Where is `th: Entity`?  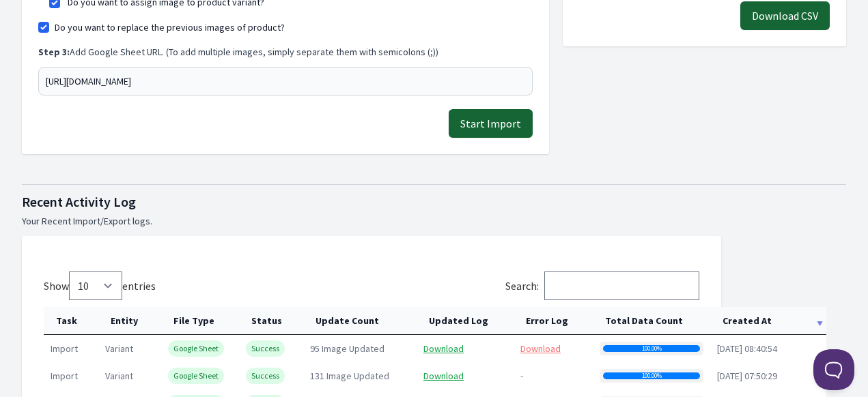
th: Entity is located at coordinates (130, 321).